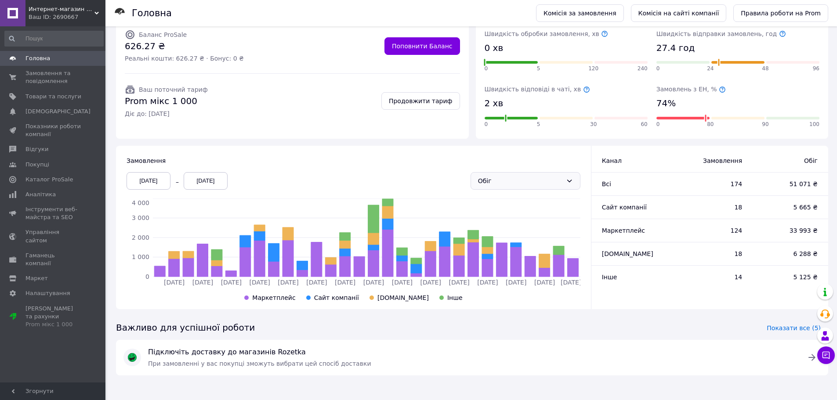 The height and width of the screenshot is (400, 837). What do you see at coordinates (36, 278) in the screenshot?
I see `span: Маркет` at bounding box center [36, 278].